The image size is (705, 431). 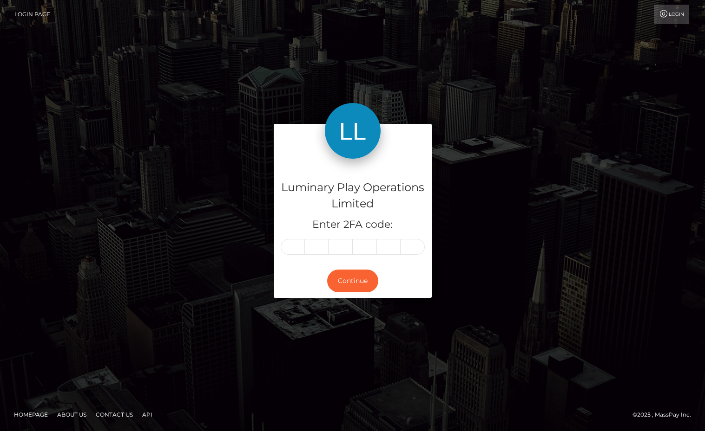 I want to click on a: Login, so click(x=671, y=14).